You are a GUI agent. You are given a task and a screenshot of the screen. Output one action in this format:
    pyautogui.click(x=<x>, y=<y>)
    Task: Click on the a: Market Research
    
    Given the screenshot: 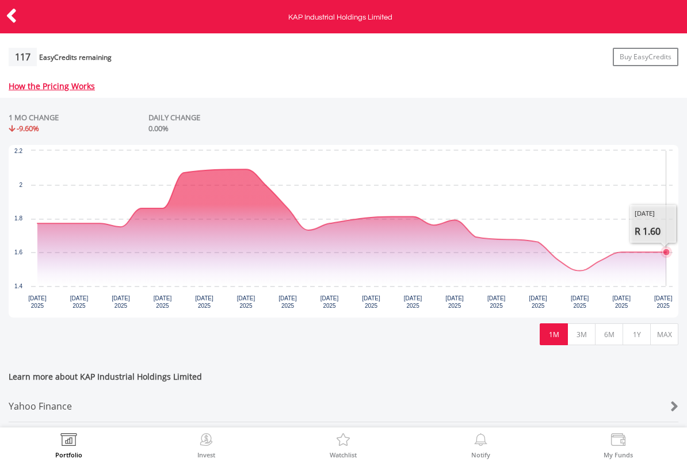 What is the action you would take?
    pyautogui.click(x=343, y=437)
    